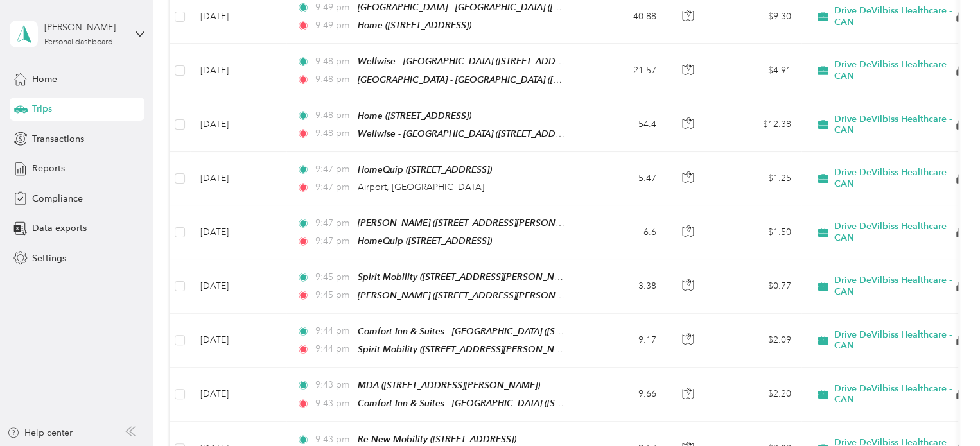  Describe the element at coordinates (44, 79) in the screenshot. I see `span: Home` at that location.